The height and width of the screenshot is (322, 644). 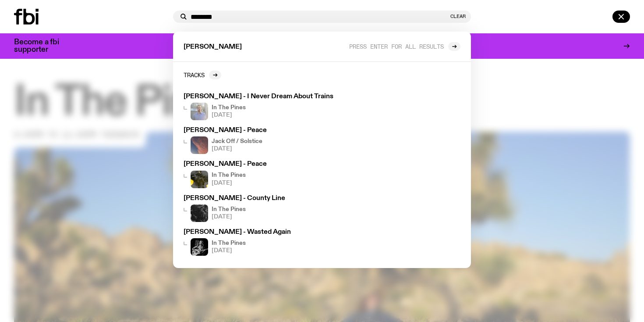 I want to click on h3: Become a fbi supporter, so click(x=42, y=46).